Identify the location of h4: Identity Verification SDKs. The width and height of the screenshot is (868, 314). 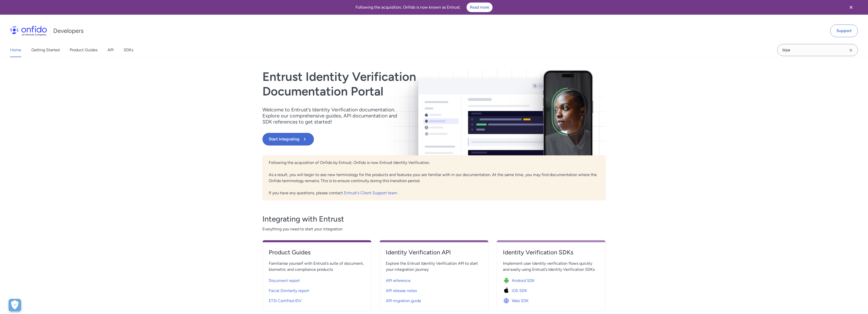
(551, 253).